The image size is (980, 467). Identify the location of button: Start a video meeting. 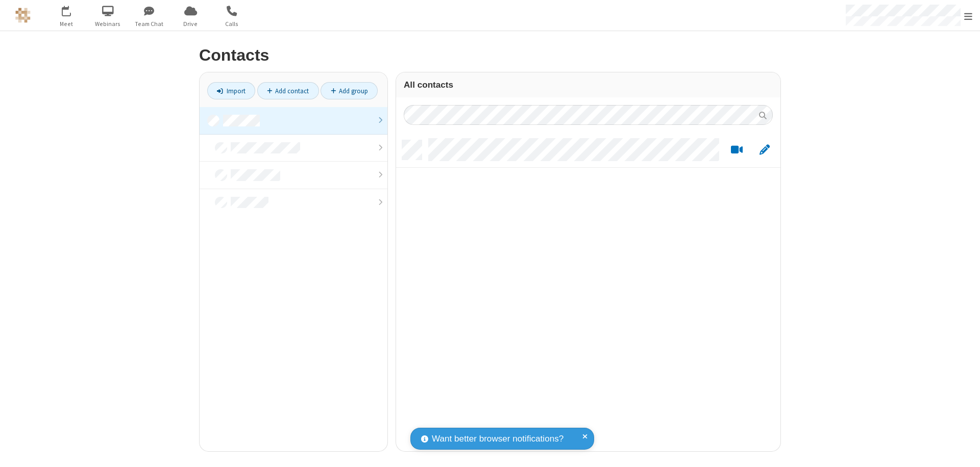
(736, 150).